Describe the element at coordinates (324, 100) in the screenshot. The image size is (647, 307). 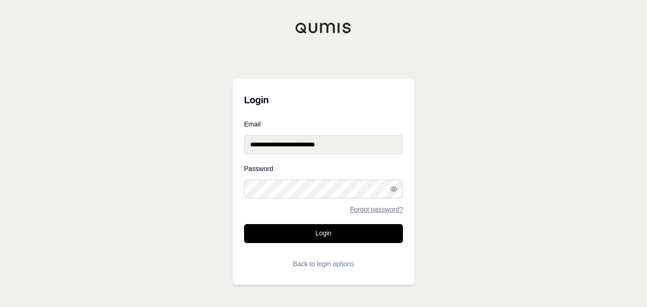
I see `h3: Login` at that location.